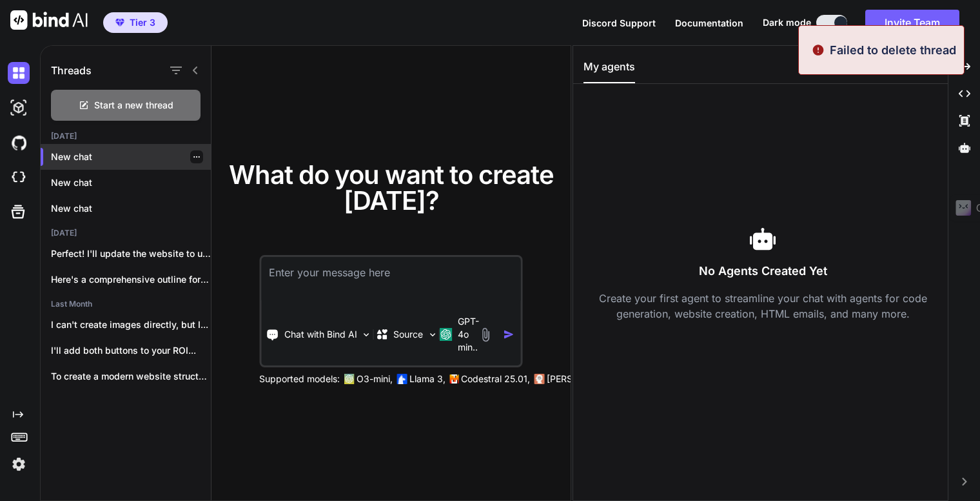 The height and width of the screenshot is (501, 980). Describe the element at coordinates (619, 23) in the screenshot. I see `span: Discord Support` at that location.